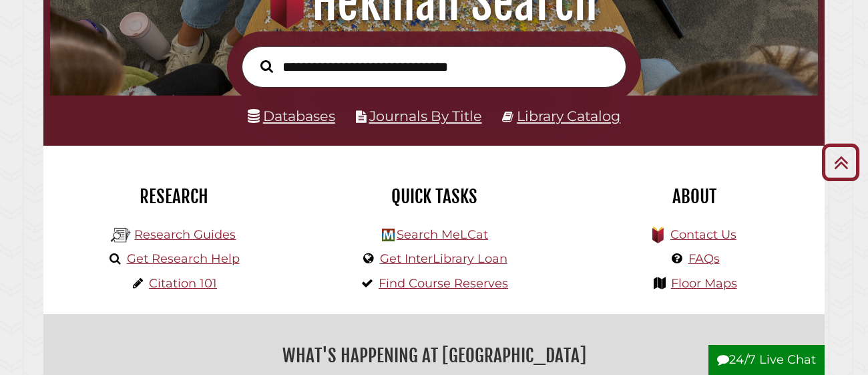  Describe the element at coordinates (443, 283) in the screenshot. I see `a: Find Course Reserves` at that location.